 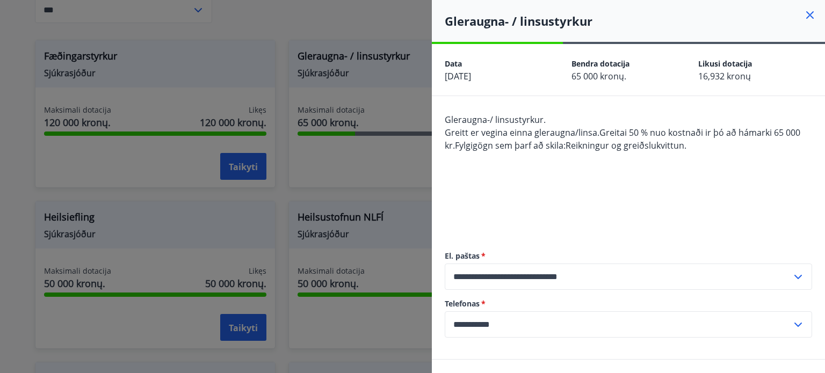 What do you see at coordinates (510, 145) in the screenshot?
I see `font: Fylgigögn sem þarf að skila:` at bounding box center [510, 145].